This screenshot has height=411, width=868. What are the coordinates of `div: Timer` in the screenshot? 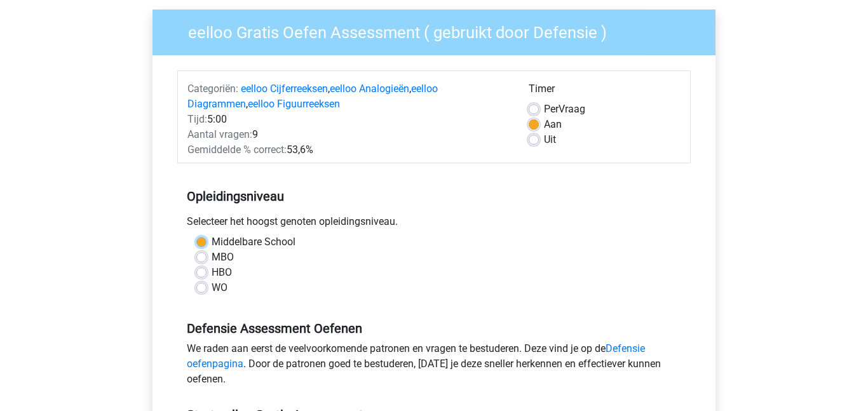 It's located at (604, 92).